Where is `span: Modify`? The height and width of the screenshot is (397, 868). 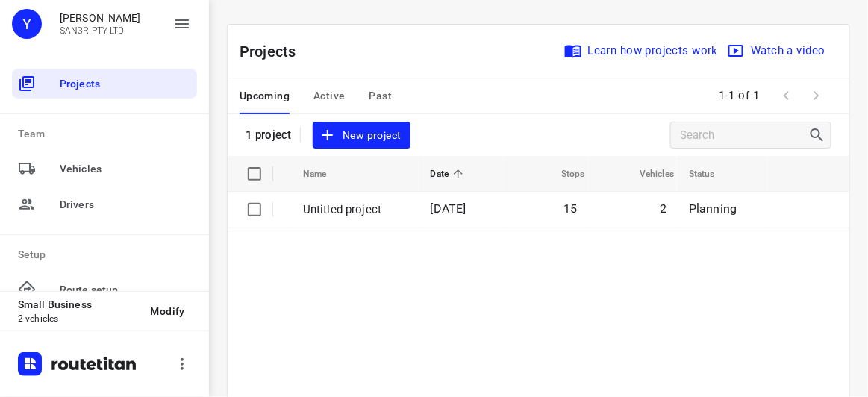 span: Modify is located at coordinates (168, 311).